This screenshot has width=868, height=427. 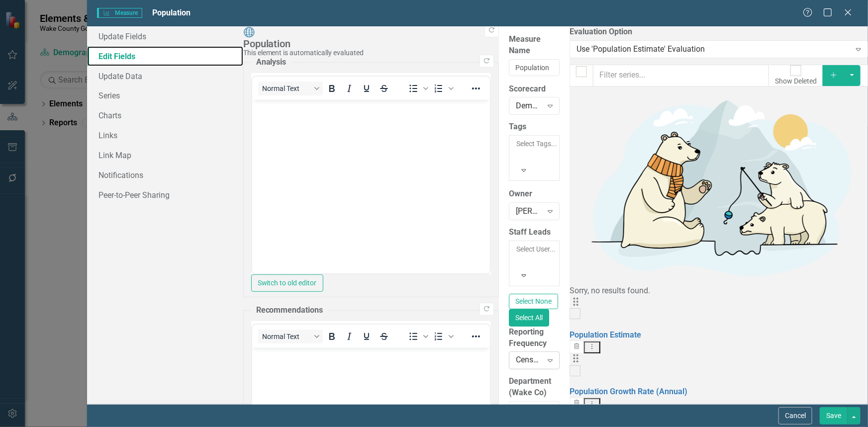 I want to click on button: Select None, so click(x=533, y=302).